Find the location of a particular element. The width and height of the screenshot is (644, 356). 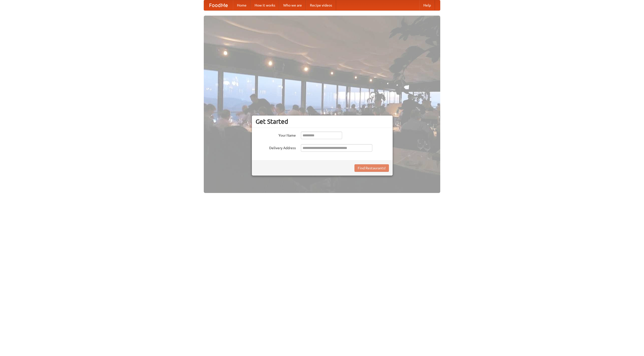

button: Find Restaurants! is located at coordinates (372, 168).